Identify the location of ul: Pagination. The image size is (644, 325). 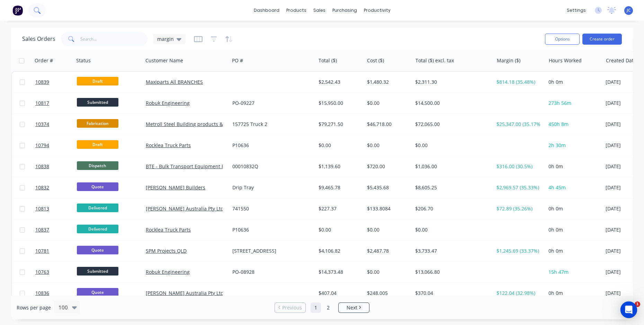
(322, 308).